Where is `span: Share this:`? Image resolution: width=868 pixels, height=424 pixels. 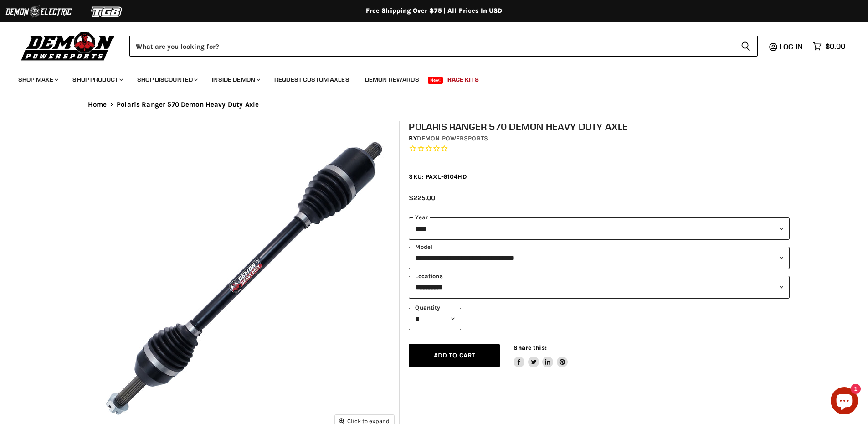
span: Share this: is located at coordinates (530, 347).